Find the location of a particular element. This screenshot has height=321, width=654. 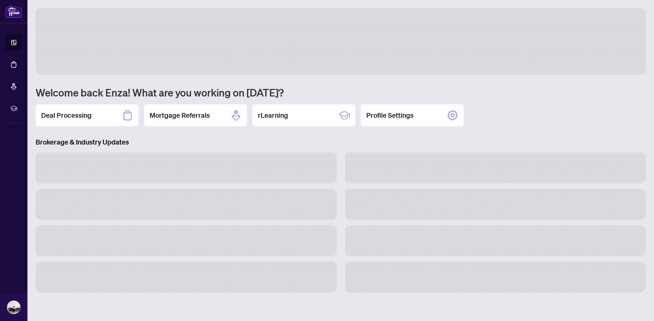

h2: Mortgage Referrals is located at coordinates (180, 115).